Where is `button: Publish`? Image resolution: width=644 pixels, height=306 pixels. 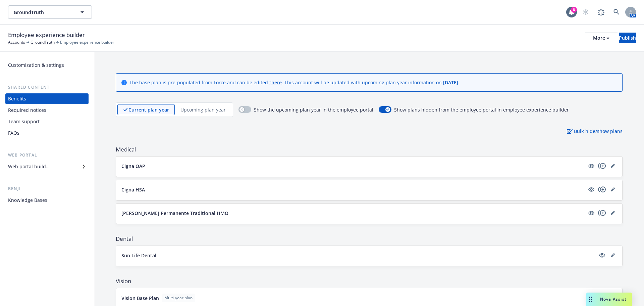 button: Publish is located at coordinates (628, 38).